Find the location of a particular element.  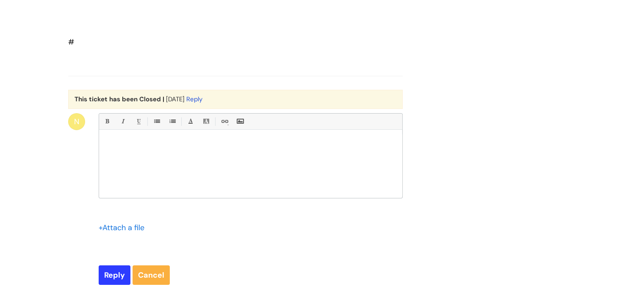

a: Cancel is located at coordinates (151, 275).